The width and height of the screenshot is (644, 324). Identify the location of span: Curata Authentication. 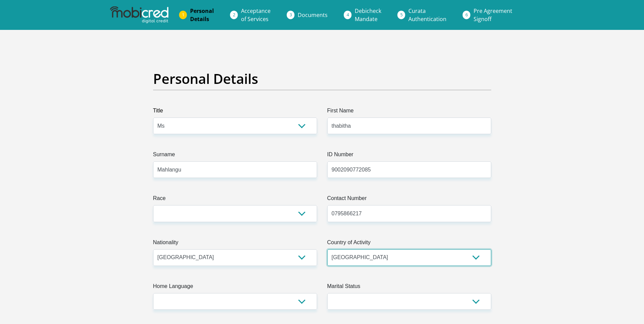
(428, 15).